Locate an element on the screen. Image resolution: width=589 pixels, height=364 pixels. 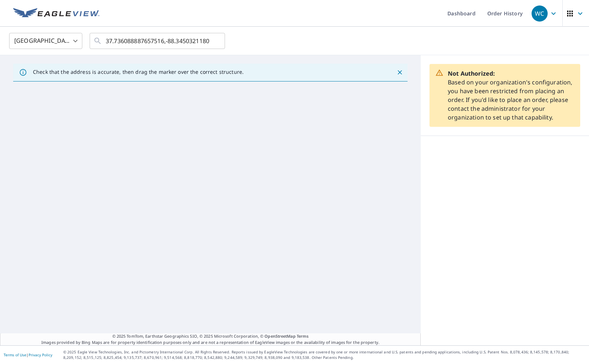
div: WC is located at coordinates (540, 14).